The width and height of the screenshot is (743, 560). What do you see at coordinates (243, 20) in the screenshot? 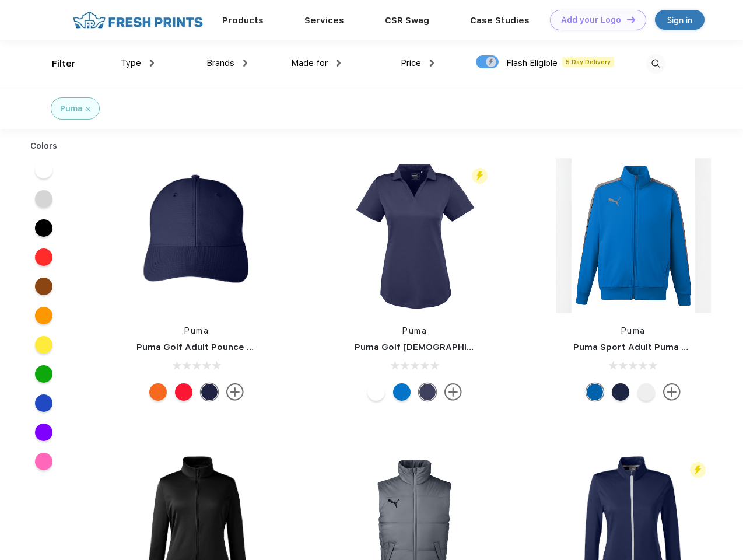
I see `a: Products` at bounding box center [243, 20].